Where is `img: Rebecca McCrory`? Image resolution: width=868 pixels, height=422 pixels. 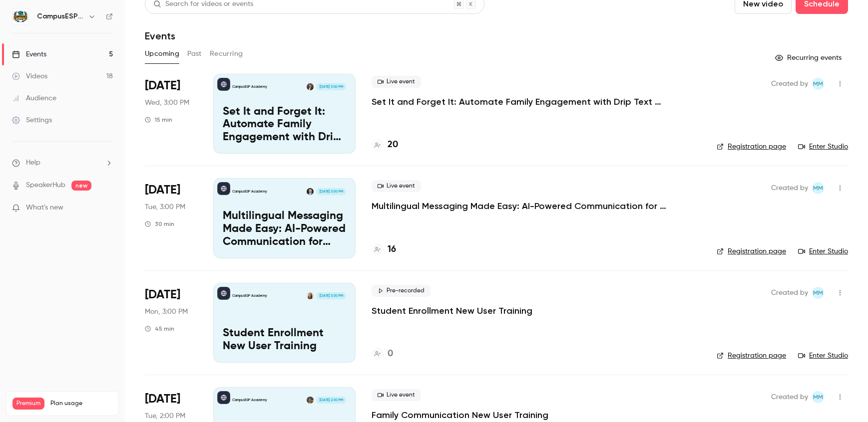 img: Rebecca McCrory is located at coordinates (310, 87).